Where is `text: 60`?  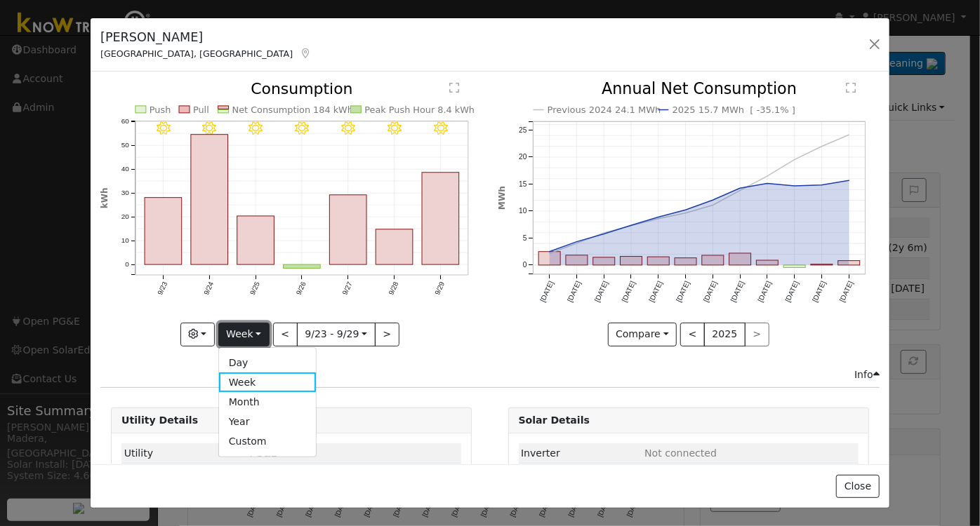
text: 60 is located at coordinates (126, 121).